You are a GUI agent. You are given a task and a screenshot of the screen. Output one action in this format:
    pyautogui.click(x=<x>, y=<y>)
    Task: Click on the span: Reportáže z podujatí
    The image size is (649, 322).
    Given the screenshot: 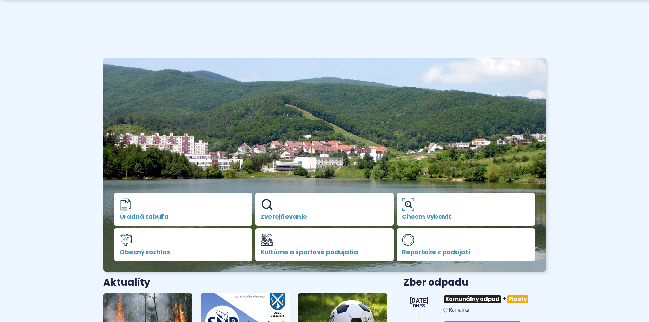 What is the action you would take?
    pyautogui.click(x=466, y=252)
    